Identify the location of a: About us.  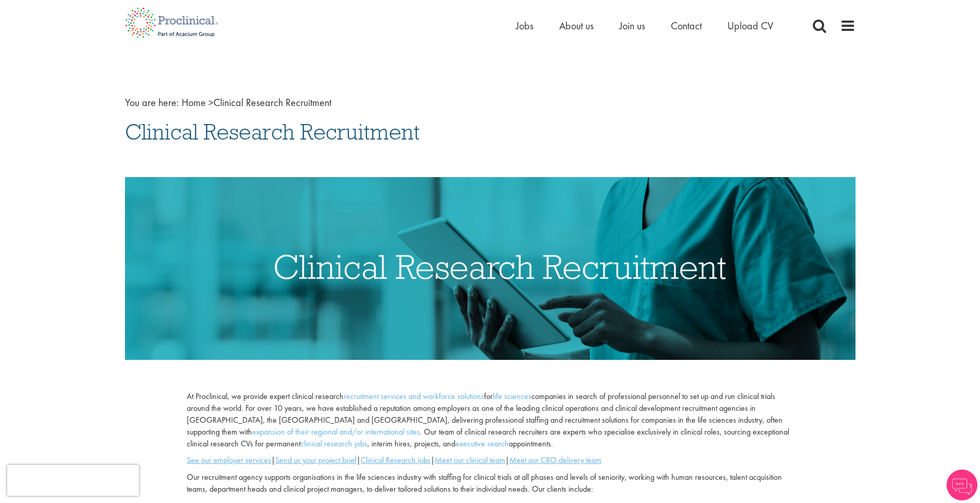
(577, 26).